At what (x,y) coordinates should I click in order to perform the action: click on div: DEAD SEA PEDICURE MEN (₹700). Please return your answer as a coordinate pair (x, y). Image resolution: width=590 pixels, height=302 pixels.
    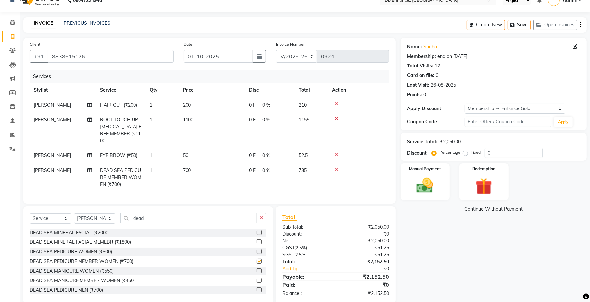
    Looking at the image, I should click on (66, 290).